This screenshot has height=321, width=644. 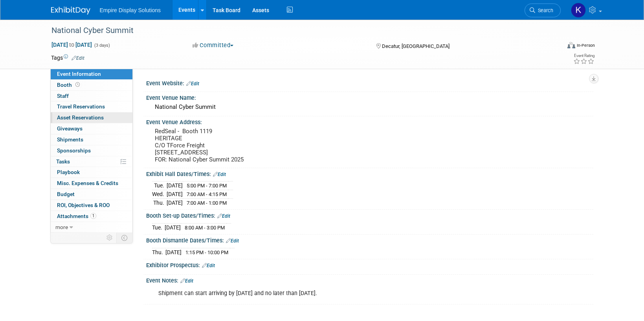 I want to click on a: Shipments, so click(x=91, y=140).